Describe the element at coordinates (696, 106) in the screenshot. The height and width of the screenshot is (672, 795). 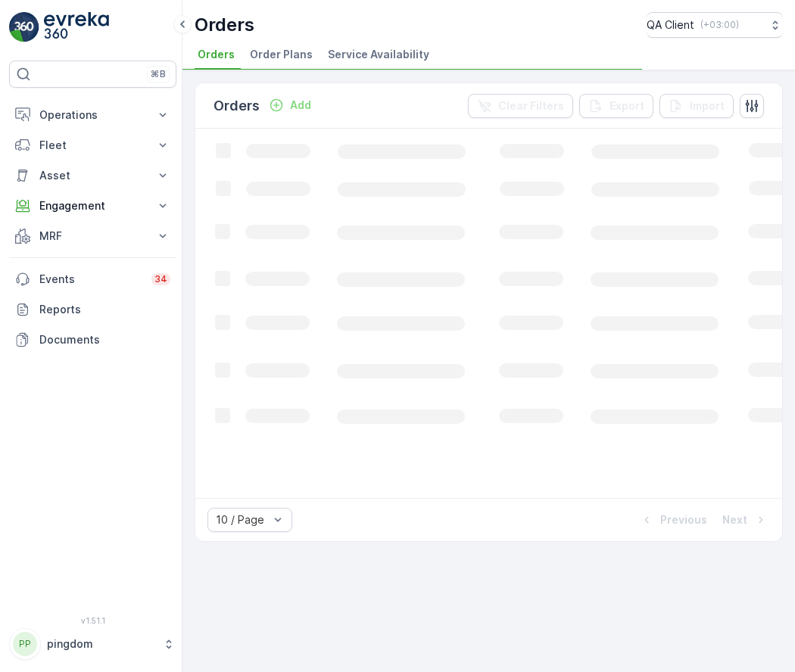
I see `button: Import` at that location.